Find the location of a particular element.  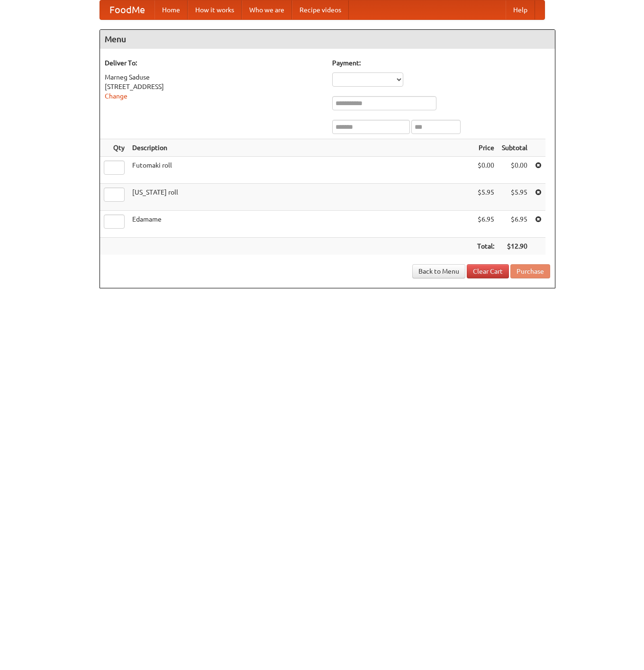

a: Recipe videos is located at coordinates (320, 10).